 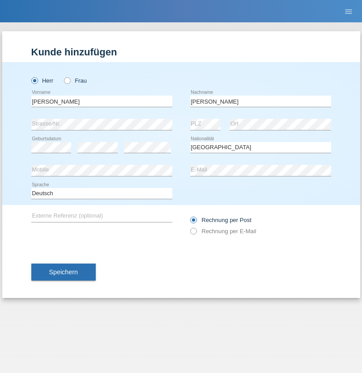 What do you see at coordinates (348, 11) in the screenshot?
I see `a: menu` at bounding box center [348, 11].